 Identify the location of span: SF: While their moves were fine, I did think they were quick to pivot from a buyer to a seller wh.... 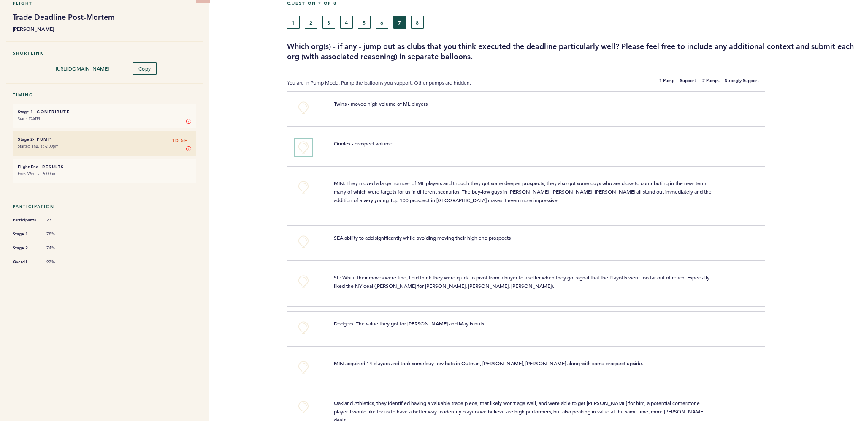
(522, 281).